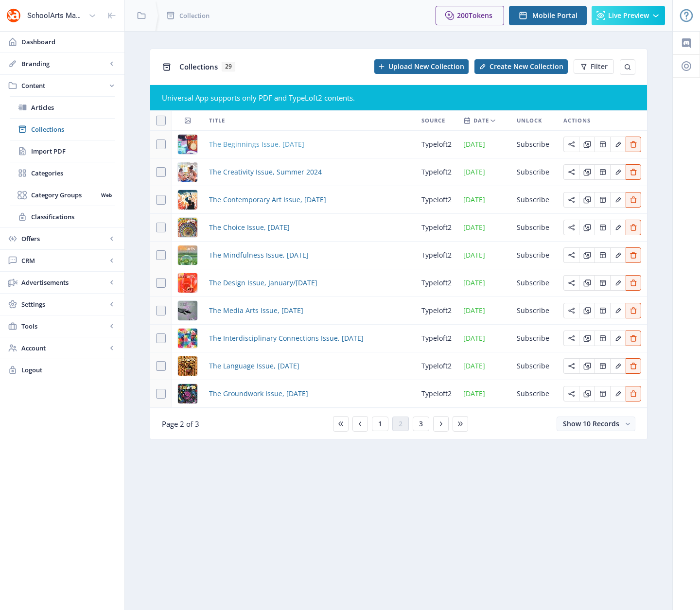 The width and height of the screenshot is (700, 610). I want to click on button: 200Tokens, so click(470, 15).